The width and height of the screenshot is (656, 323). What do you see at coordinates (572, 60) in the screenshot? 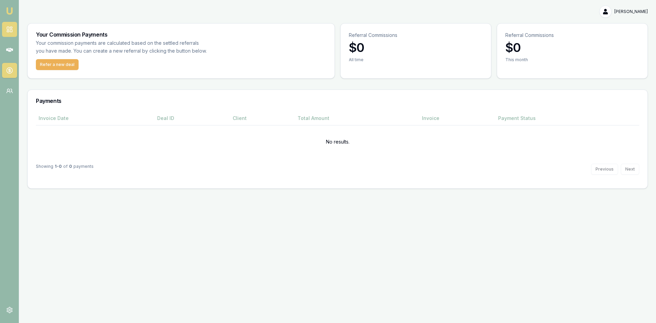
I see `div: This month` at bounding box center [572, 60].